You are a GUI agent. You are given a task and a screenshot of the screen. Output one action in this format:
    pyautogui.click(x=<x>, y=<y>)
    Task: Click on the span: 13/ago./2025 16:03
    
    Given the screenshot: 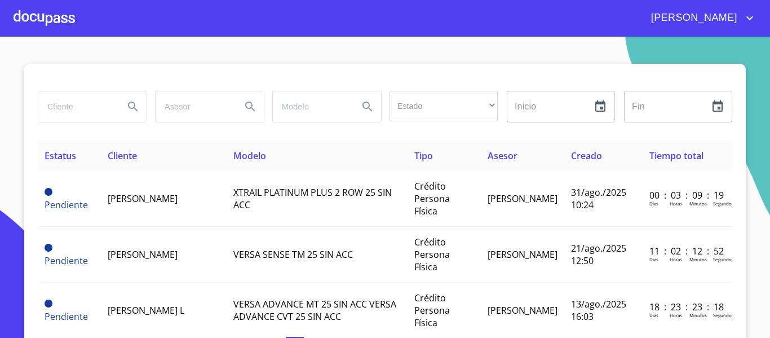 What is the action you would take?
    pyautogui.click(x=599, y=310)
    